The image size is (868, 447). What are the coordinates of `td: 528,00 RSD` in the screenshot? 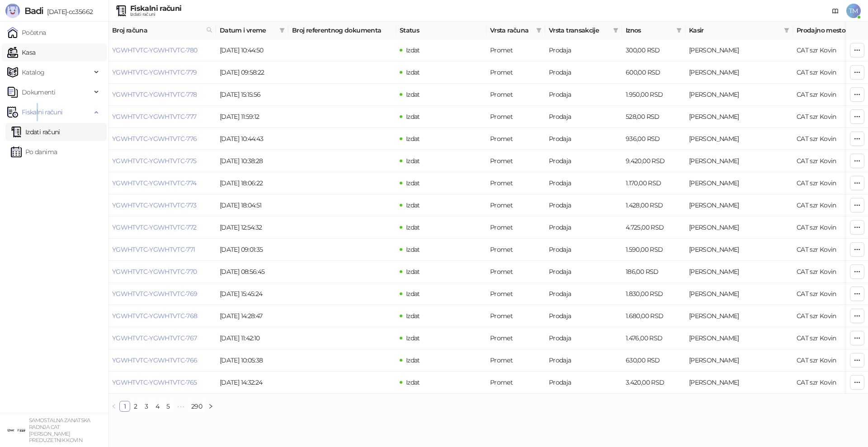 It's located at (653, 117).